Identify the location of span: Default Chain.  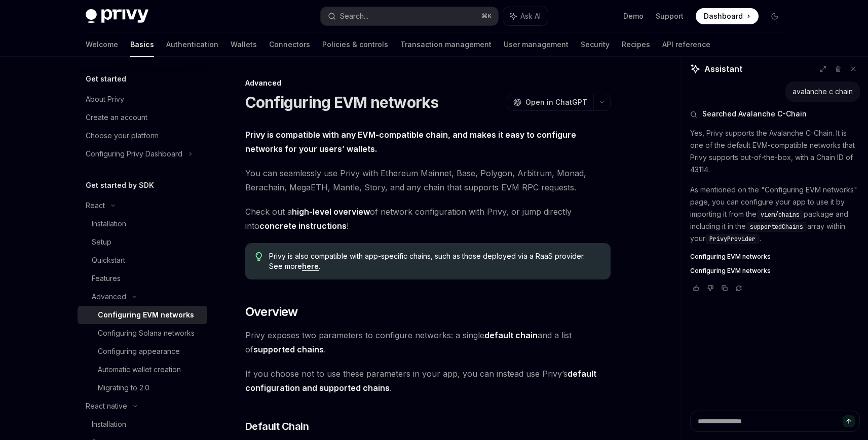
(277, 426).